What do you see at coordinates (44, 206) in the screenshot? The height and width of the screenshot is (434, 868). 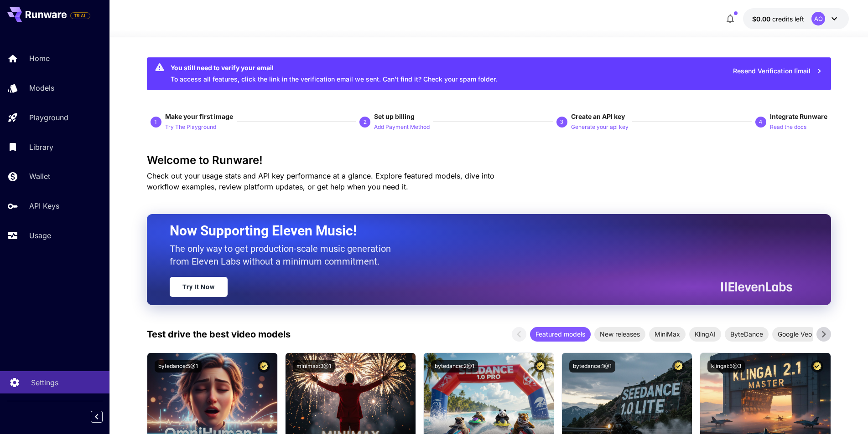 I see `p: API Keys` at bounding box center [44, 206].